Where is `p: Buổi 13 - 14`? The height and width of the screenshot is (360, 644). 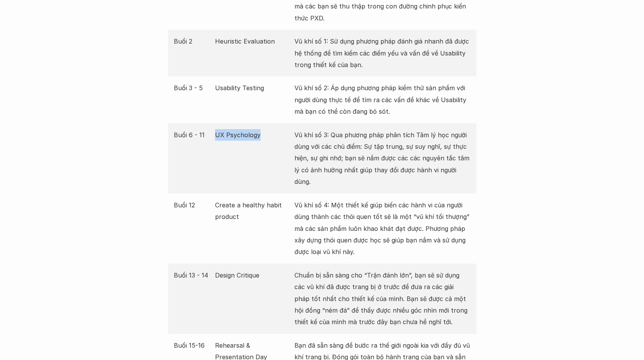 p: Buổi 13 - 14 is located at coordinates (193, 276).